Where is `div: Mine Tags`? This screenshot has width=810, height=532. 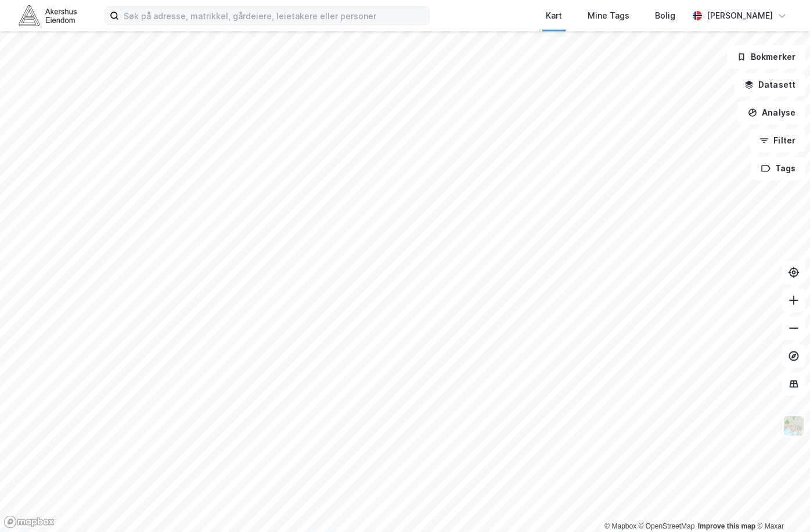 div: Mine Tags is located at coordinates (608, 15).